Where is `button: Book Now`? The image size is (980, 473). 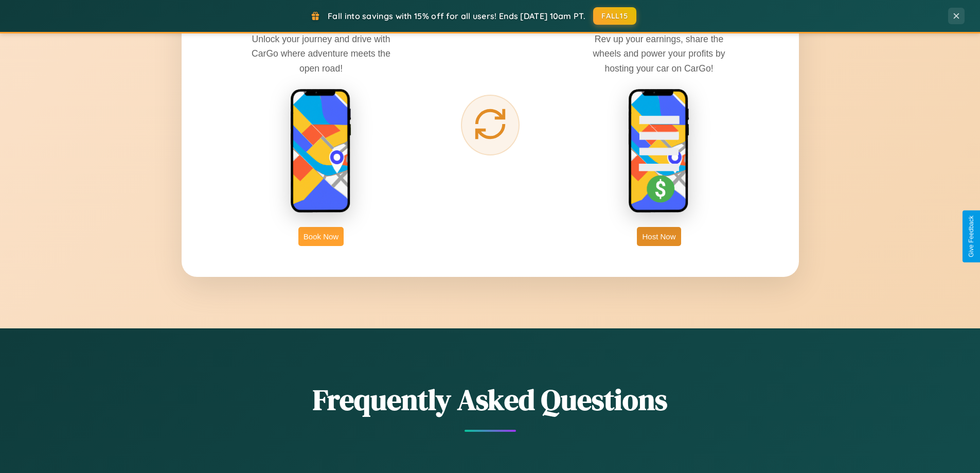
button: Book Now is located at coordinates (321, 236).